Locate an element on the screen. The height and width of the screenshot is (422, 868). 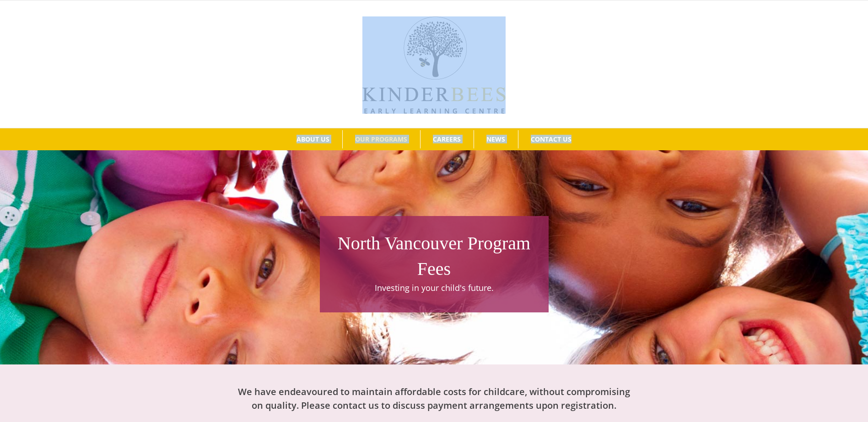
span: OUR PROGRAMS is located at coordinates (381, 139).